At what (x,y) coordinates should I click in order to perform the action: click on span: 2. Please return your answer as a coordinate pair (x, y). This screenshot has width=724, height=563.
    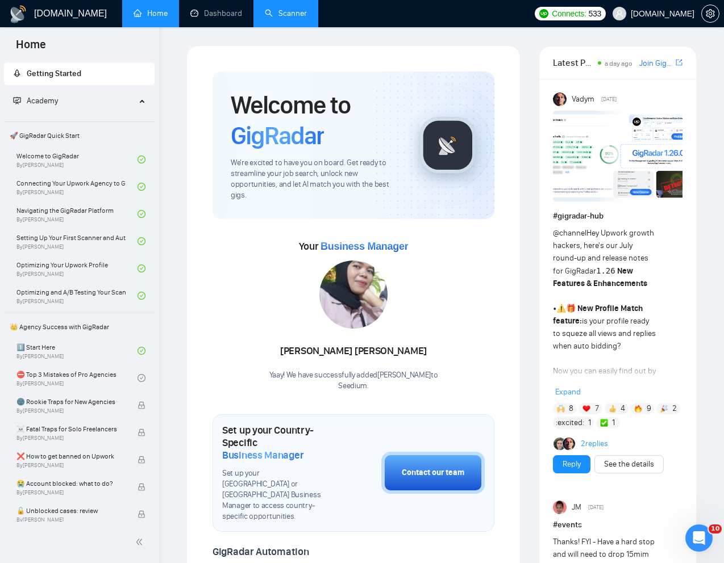
    Looking at the image, I should click on (674, 409).